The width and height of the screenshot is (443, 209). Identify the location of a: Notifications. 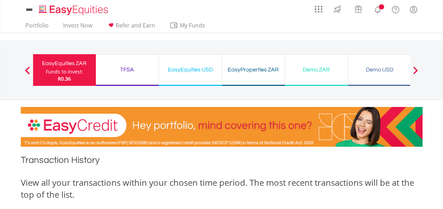
(377, 9).